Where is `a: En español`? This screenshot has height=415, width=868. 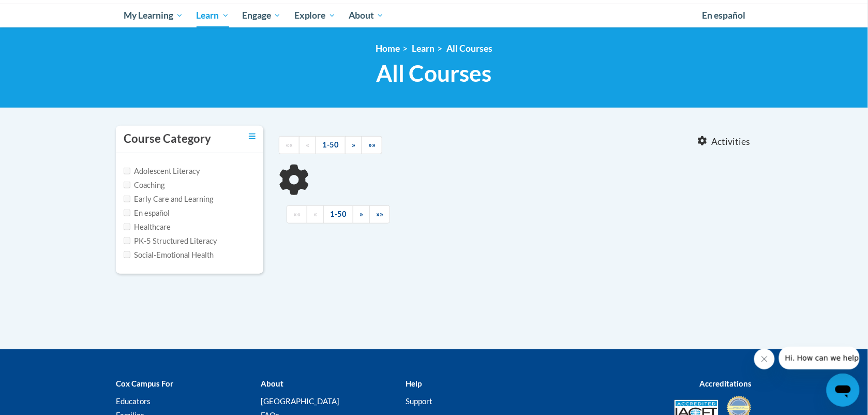
a: En español is located at coordinates (723, 16).